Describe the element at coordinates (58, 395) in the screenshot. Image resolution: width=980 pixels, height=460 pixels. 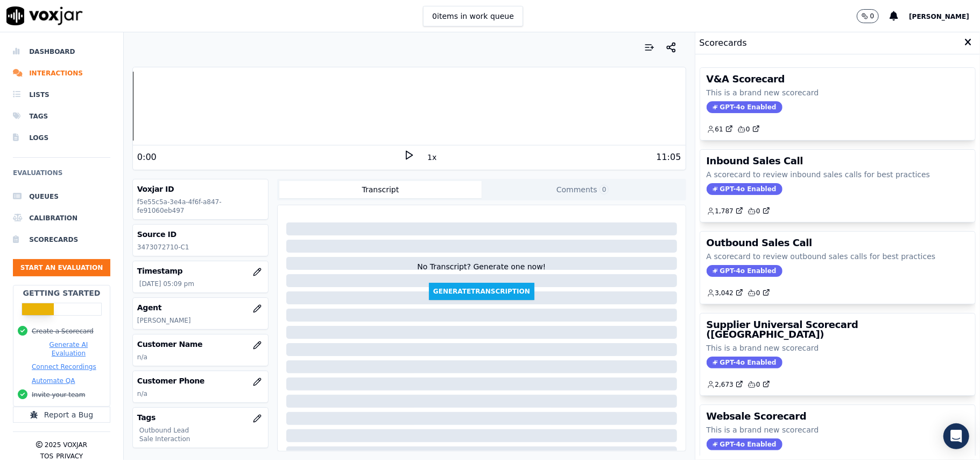
I see `button: Invite your team` at that location.